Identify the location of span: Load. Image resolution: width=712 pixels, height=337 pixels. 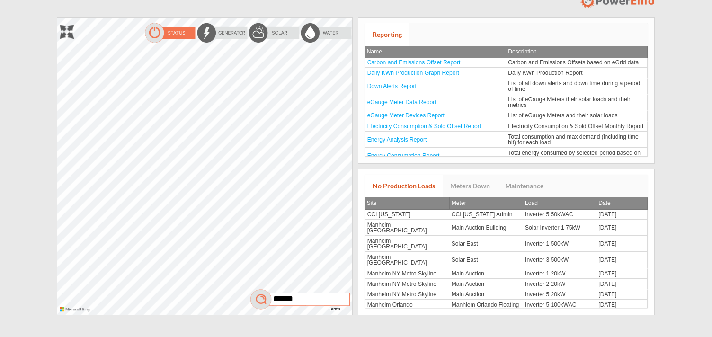
(531, 203).